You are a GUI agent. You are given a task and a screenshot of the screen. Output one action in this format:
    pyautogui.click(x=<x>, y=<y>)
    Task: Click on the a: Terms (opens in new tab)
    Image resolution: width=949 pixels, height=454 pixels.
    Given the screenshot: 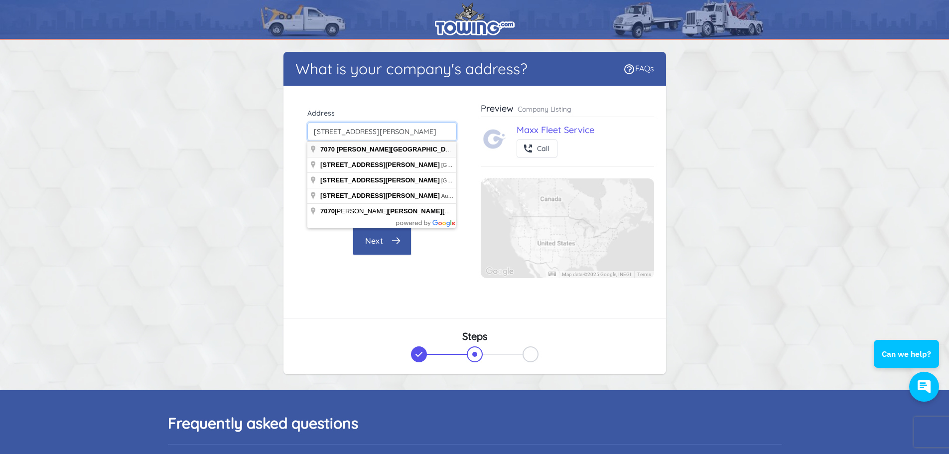 What is the action you would take?
    pyautogui.click(x=644, y=274)
    